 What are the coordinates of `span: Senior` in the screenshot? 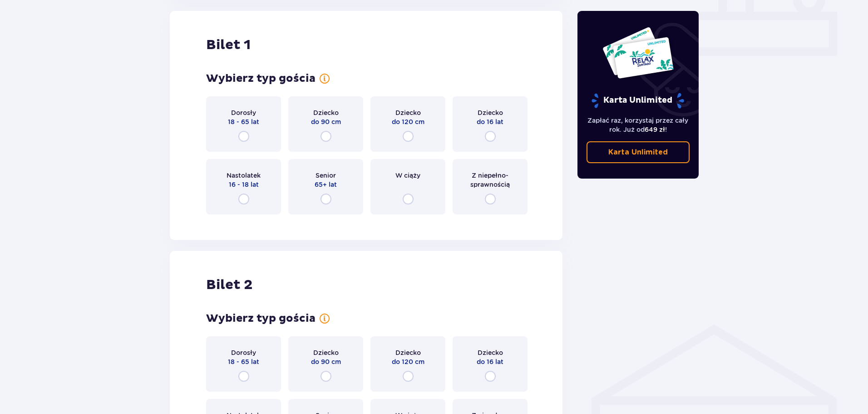 It's located at (326, 176).